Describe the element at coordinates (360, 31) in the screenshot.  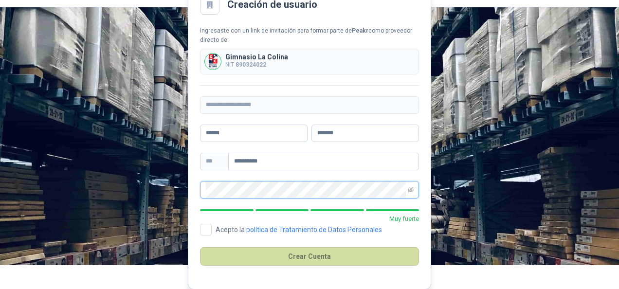
I see `b: Peakr` at that location.